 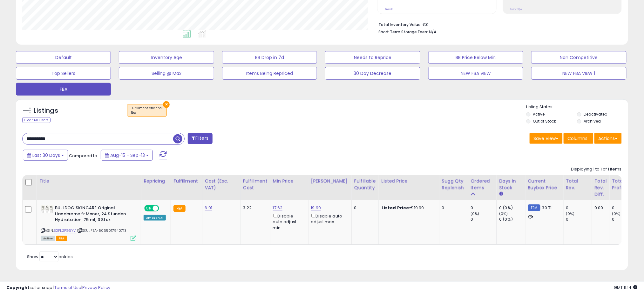 What do you see at coordinates (63, 73) in the screenshot?
I see `button: Top Sellers` at bounding box center [63, 73].